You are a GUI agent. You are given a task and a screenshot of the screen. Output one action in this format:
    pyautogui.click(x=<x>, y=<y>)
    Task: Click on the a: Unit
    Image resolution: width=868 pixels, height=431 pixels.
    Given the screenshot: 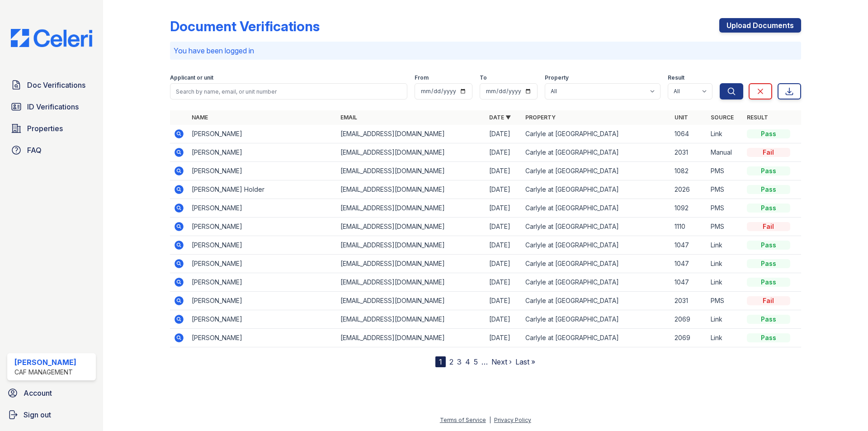 What is the action you would take?
    pyautogui.click(x=682, y=117)
    